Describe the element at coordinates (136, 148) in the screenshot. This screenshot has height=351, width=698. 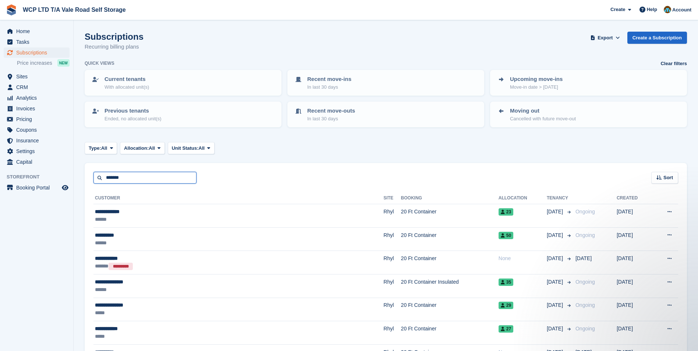
I see `span: Allocation:` at that location.